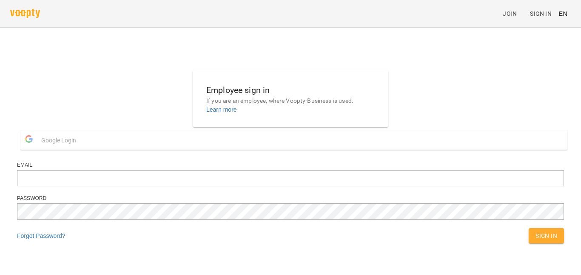 The width and height of the screenshot is (581, 275). What do you see at coordinates (563, 13) in the screenshot?
I see `span: EN` at bounding box center [563, 13].